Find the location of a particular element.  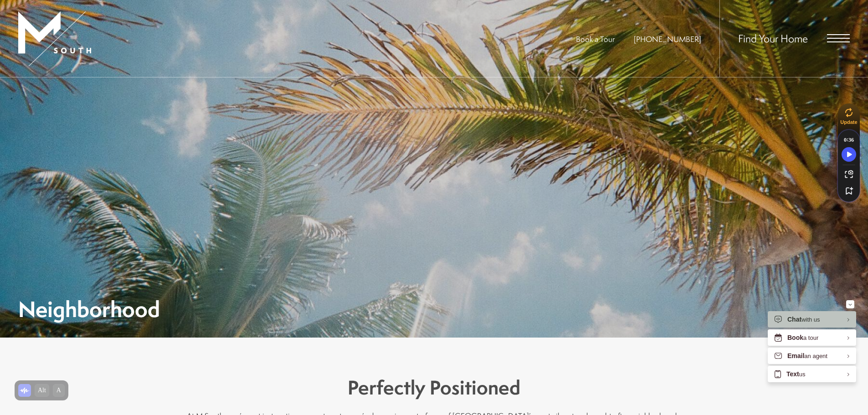

button: Open Menu is located at coordinates (838, 38).